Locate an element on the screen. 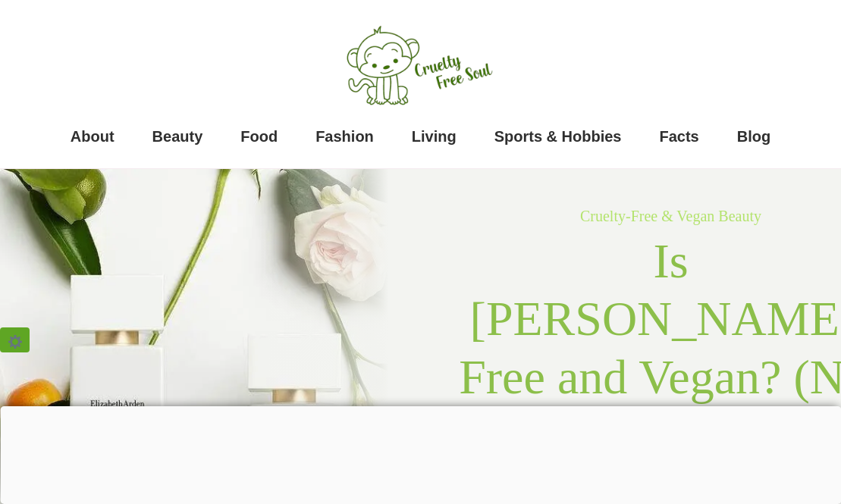 The image size is (841, 504). a: Sports & Hobbies is located at coordinates (559, 136).